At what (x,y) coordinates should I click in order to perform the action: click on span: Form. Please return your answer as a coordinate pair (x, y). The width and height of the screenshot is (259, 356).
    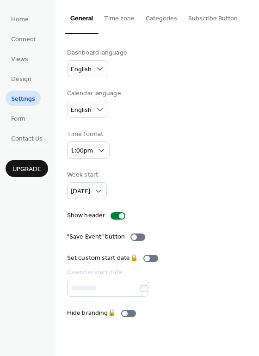
    Looking at the image, I should click on (18, 119).